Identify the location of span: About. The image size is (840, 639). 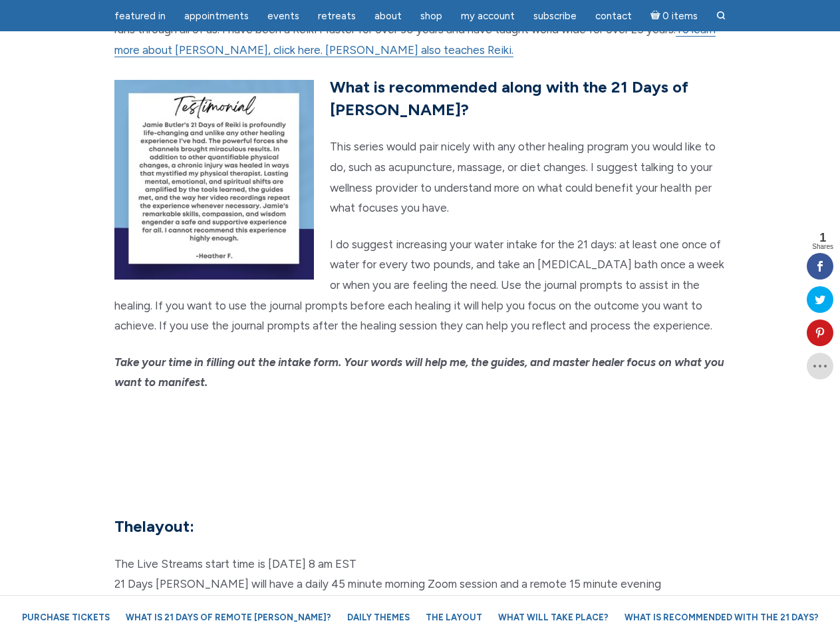
(388, 16).